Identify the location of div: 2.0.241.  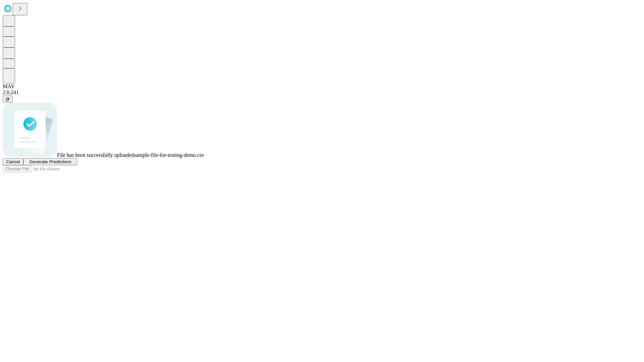
(322, 93).